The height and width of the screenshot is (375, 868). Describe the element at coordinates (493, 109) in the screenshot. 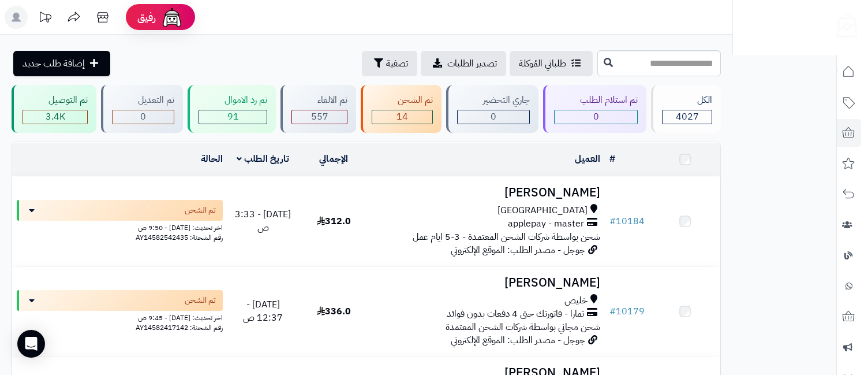

I see `a: جاري التحضير 0` at that location.